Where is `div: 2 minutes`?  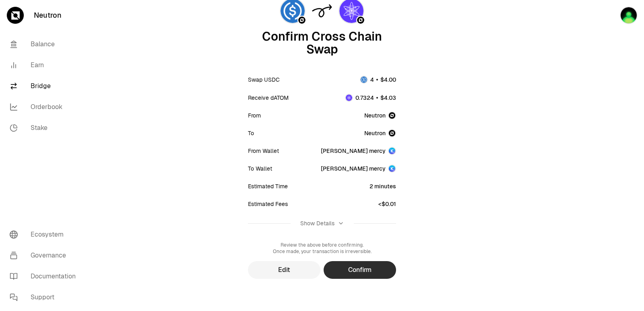
div: 2 minutes is located at coordinates (383, 186).